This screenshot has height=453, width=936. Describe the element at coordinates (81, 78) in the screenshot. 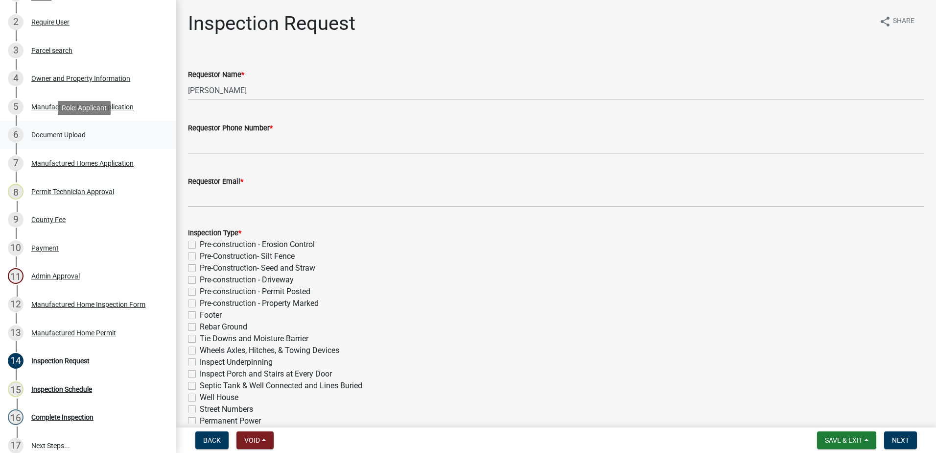

I see `div: Owner and Property Information` at that location.